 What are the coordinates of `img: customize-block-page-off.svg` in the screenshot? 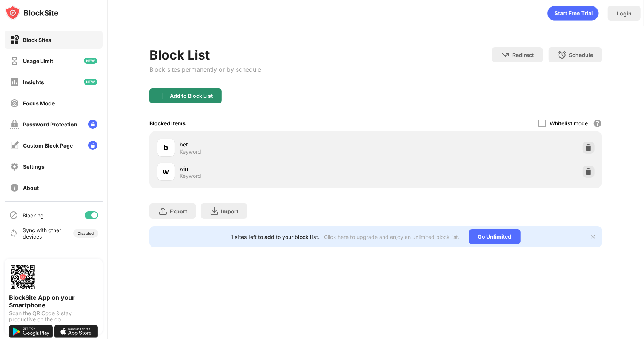 It's located at (14, 145).